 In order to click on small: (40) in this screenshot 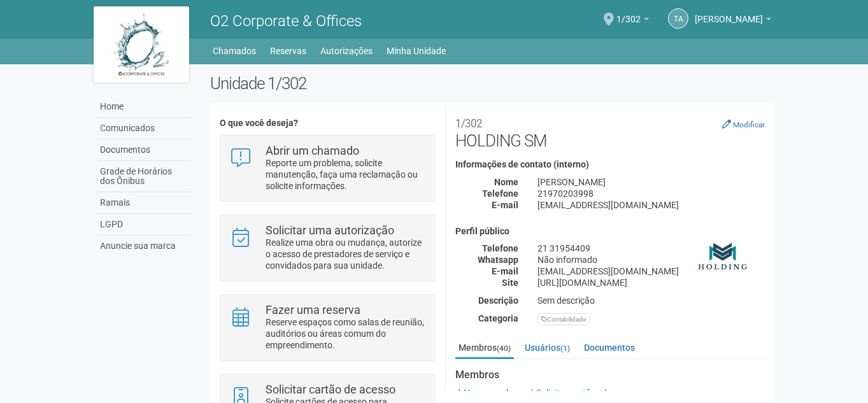, I will do `click(504, 348)`.